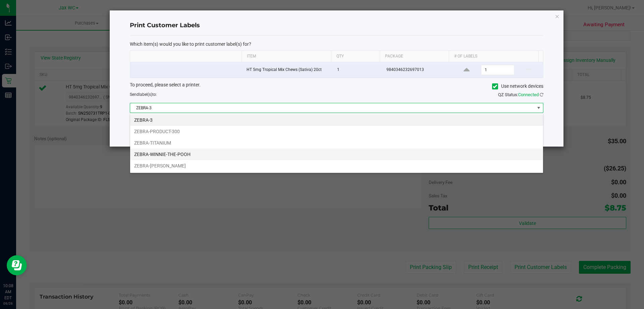 The width and height of the screenshot is (644, 309). What do you see at coordinates (286, 56) in the screenshot?
I see `th: Item` at bounding box center [286, 56].